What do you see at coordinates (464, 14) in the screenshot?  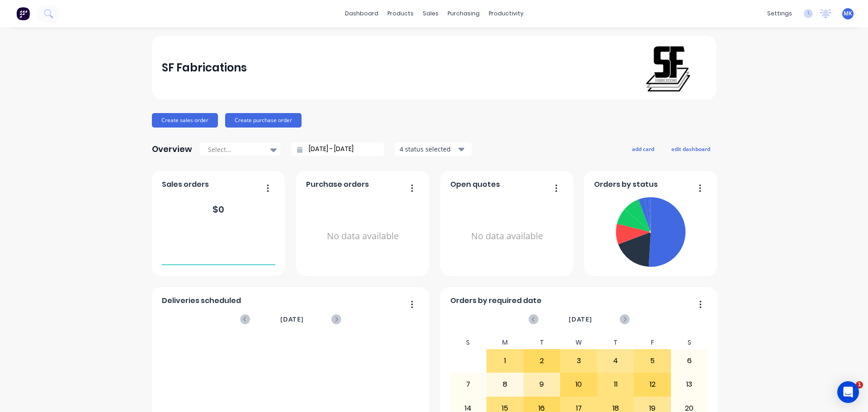 I see `div: purchasing` at bounding box center [464, 14].